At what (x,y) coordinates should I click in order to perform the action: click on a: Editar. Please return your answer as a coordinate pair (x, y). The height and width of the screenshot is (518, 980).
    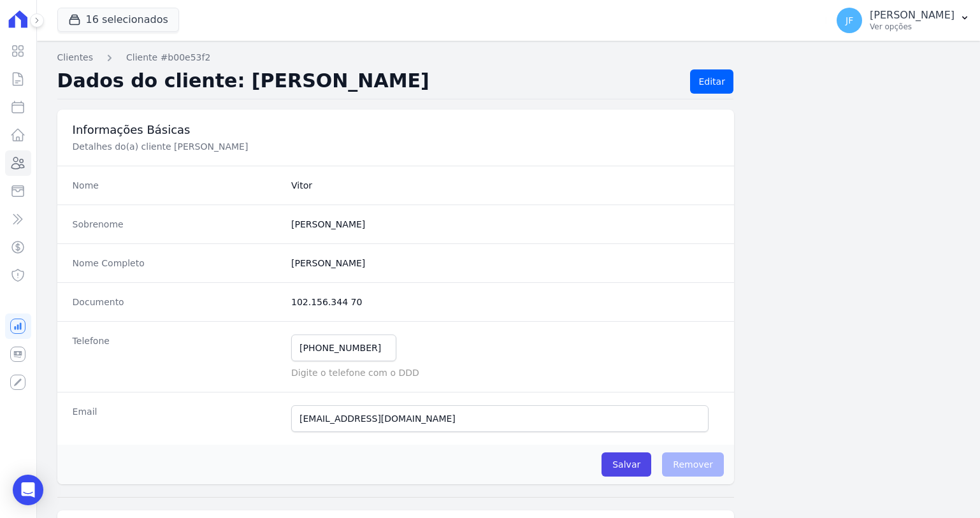
    Looking at the image, I should click on (712, 82).